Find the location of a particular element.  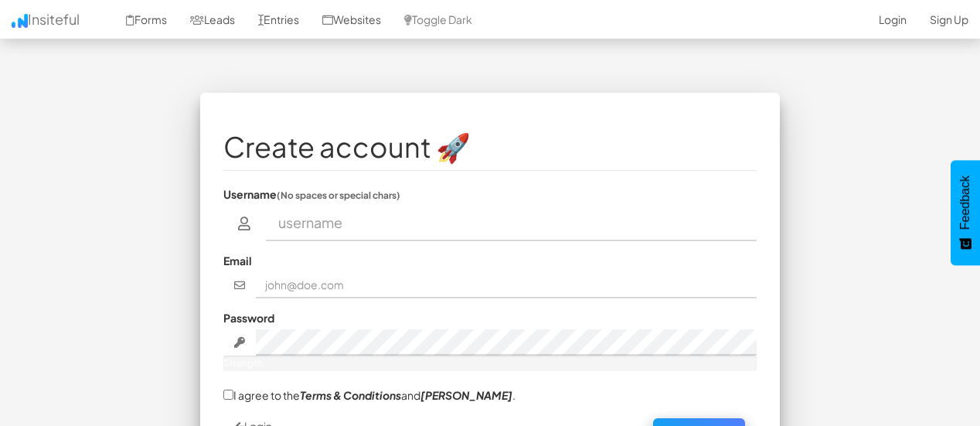

a: Terms & Conditions is located at coordinates (350, 395).